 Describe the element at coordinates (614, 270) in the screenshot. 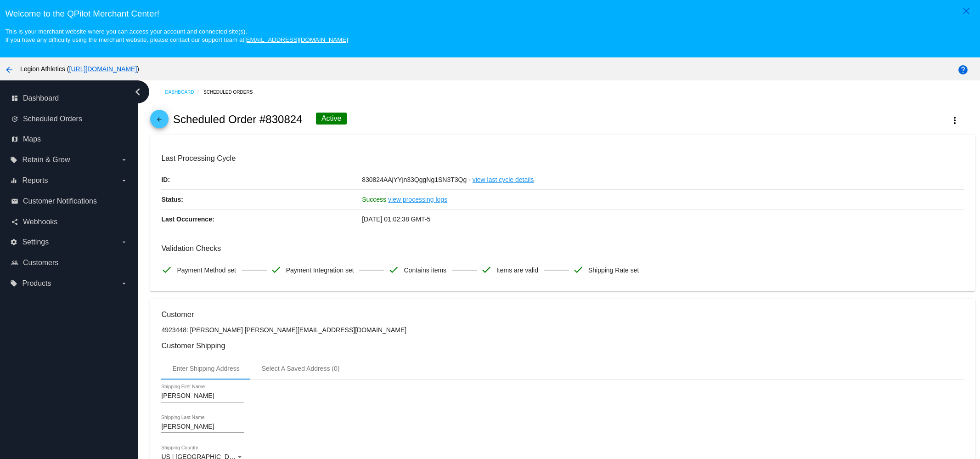

I see `span: Shipping Rate set` at that location.